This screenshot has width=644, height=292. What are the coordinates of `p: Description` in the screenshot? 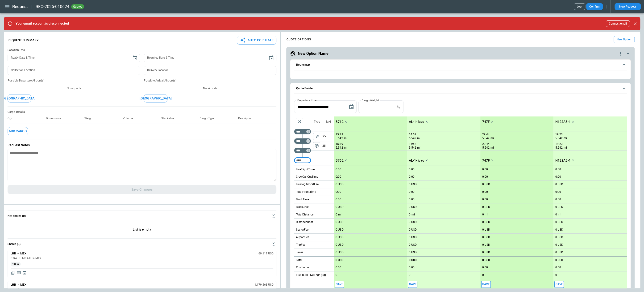 It's located at (247, 118).